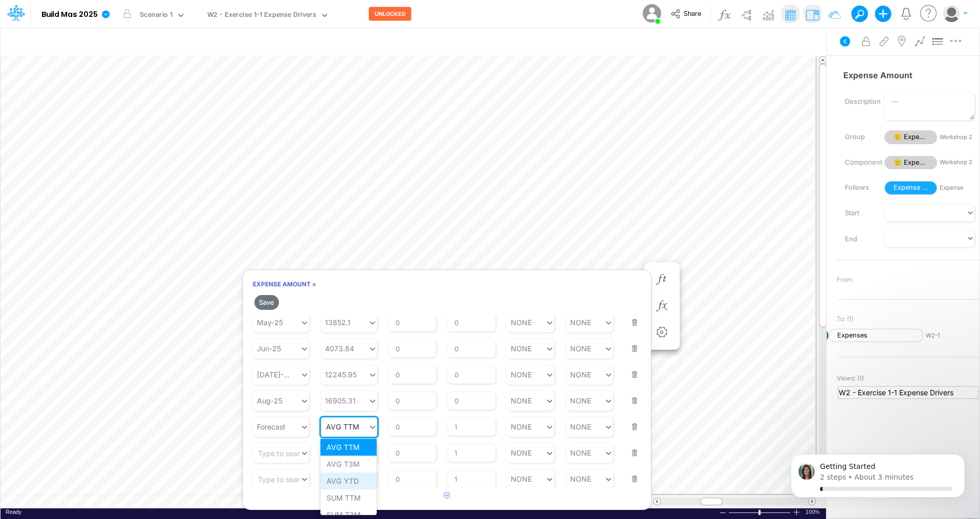 This screenshot has width=980, height=519. What do you see at coordinates (58, 34) in the screenshot?
I see `p: 2 steps` at bounding box center [58, 34].